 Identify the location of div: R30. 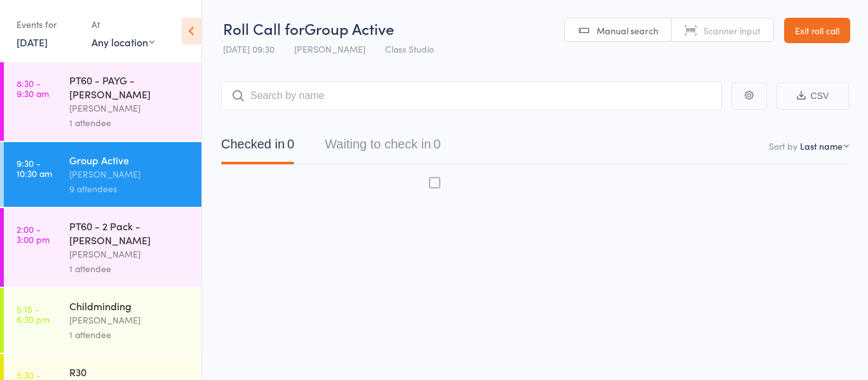
(129, 372).